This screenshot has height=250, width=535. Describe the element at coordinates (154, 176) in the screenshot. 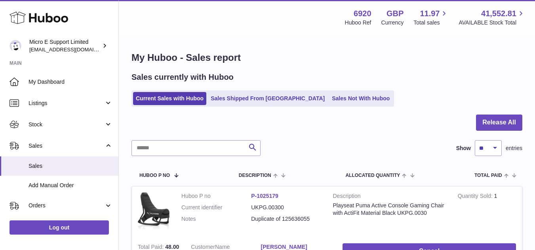

I see `span: Huboo P no` at that location.